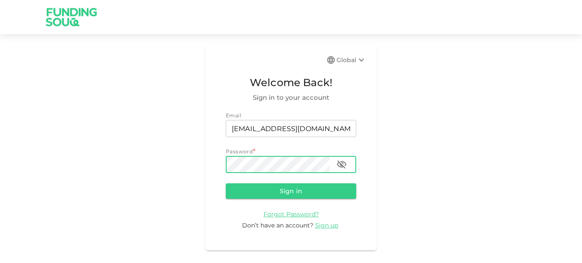 The image size is (582, 263). I want to click on button: Sign in, so click(291, 191).